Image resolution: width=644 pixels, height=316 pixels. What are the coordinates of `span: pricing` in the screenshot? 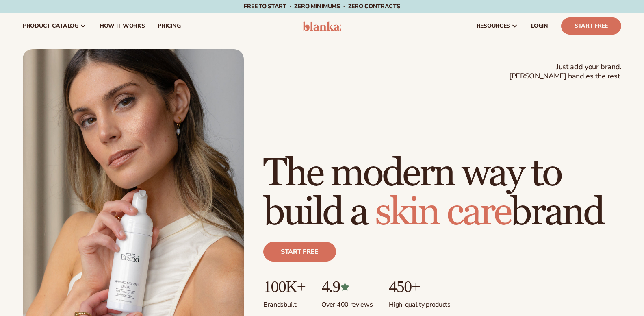 It's located at (169, 26).